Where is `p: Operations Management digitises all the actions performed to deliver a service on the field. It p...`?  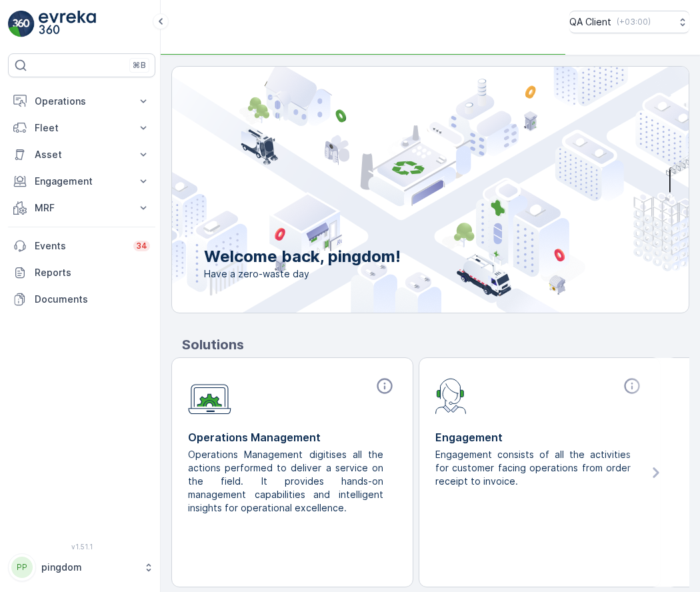 p: Operations Management digitises all the actions performed to deliver a service on the field. It p... is located at coordinates (287, 481).